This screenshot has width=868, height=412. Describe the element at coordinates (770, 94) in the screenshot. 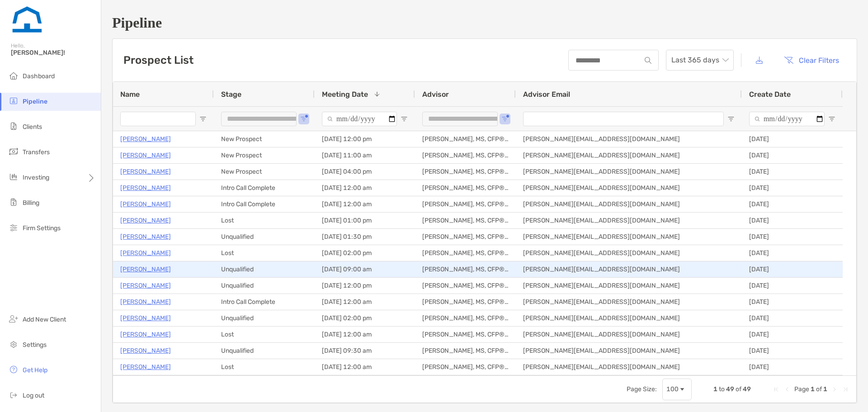

I see `span: Create Date` at that location.